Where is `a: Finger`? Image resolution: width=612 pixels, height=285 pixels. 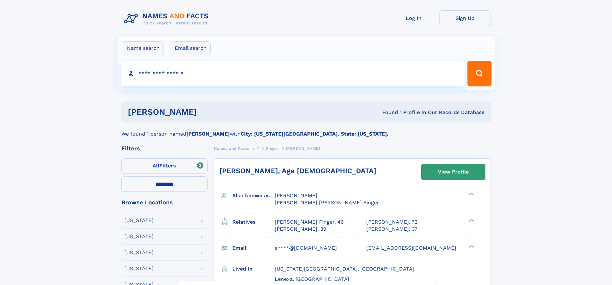 a: Finger is located at coordinates (272, 148).